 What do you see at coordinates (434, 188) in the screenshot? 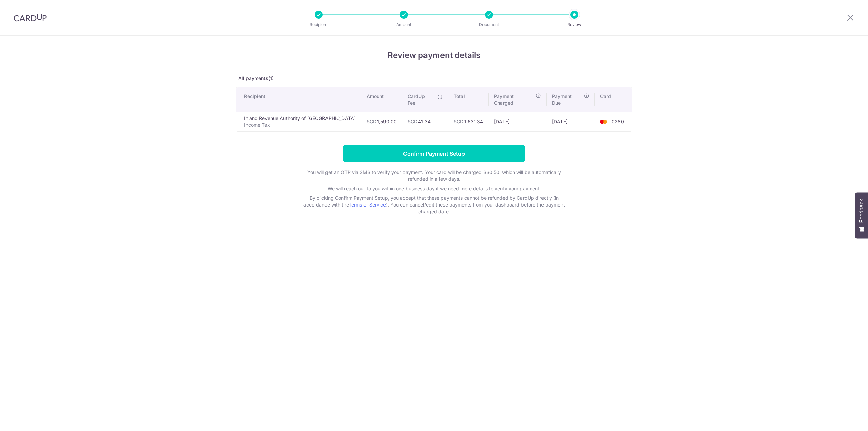
I see `p: We will reach out to you within one business day if we need more details to verify your payment.` at bounding box center [434, 188].